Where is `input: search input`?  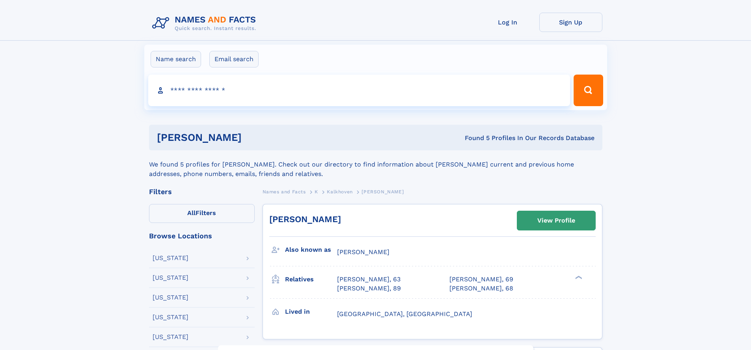
input: search input is located at coordinates (359, 90).